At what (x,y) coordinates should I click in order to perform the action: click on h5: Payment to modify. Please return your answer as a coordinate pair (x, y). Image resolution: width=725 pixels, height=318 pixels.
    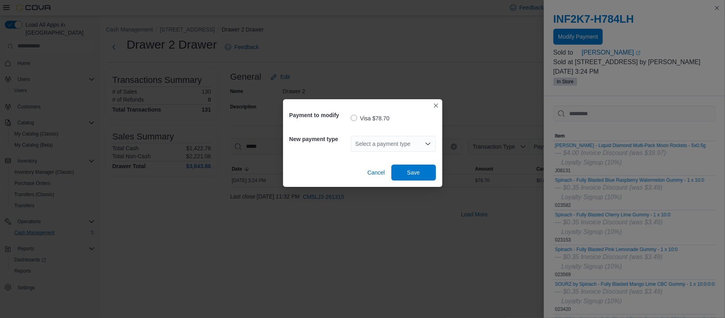
    Looking at the image, I should click on (319, 115).